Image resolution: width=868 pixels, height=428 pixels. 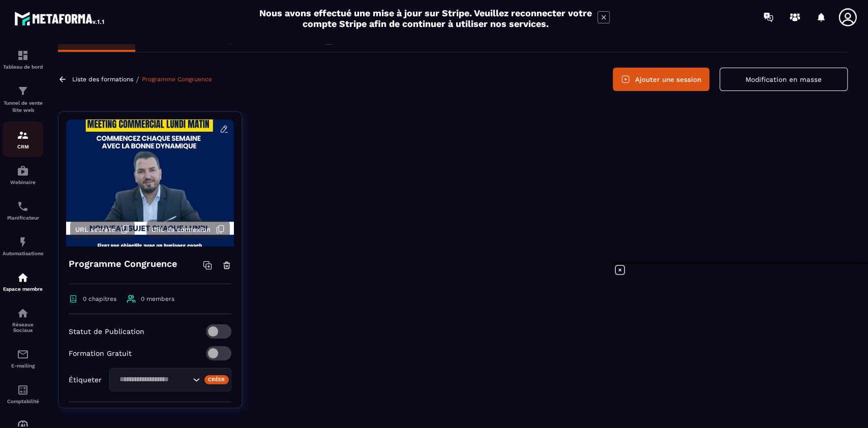 I want to click on p: Formation Gratuit, so click(x=100, y=353).